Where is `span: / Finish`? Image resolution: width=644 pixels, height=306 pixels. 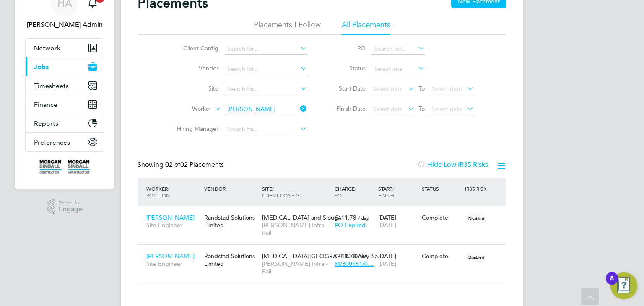
span: / Finish is located at coordinates (386, 192).